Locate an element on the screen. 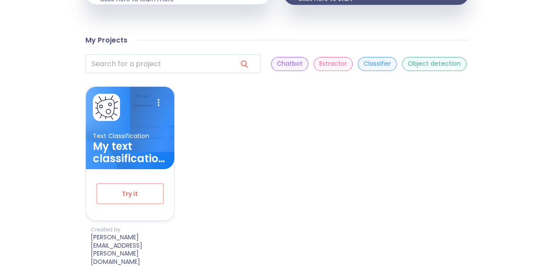 Image resolution: width=554 pixels, height=277 pixels. p: Created by is located at coordinates (133, 230).